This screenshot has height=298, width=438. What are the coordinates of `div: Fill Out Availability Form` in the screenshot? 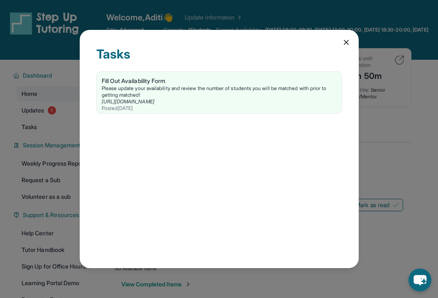 It's located at (219, 81).